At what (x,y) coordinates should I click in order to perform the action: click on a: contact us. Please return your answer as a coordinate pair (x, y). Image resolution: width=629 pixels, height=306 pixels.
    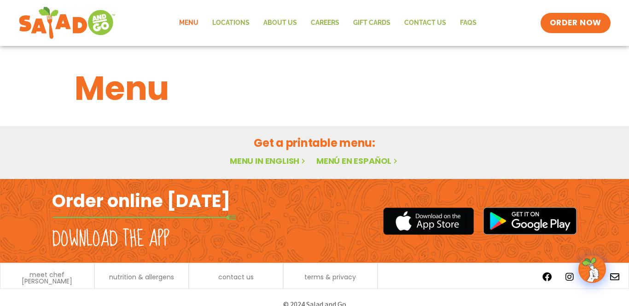
    Looking at the image, I should click on (236, 277).